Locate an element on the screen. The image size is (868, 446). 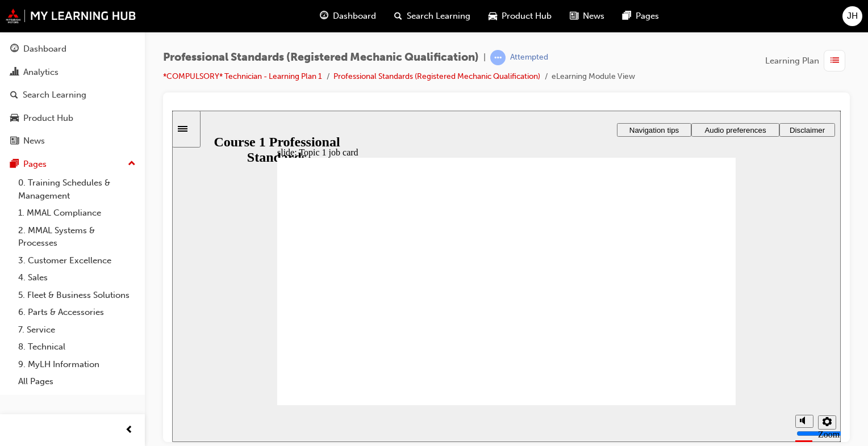
span: up-icon is located at coordinates (132, 164).